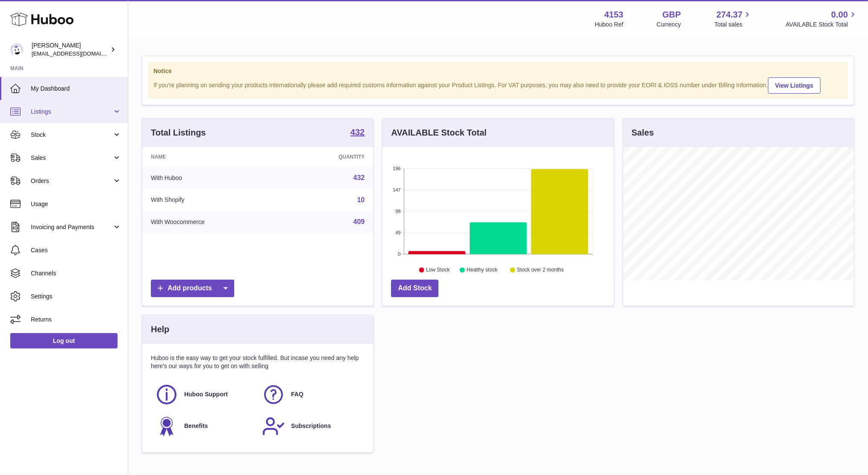 The image size is (868, 475). Describe the element at coordinates (397, 168) in the screenshot. I see `text: 196` at that location.